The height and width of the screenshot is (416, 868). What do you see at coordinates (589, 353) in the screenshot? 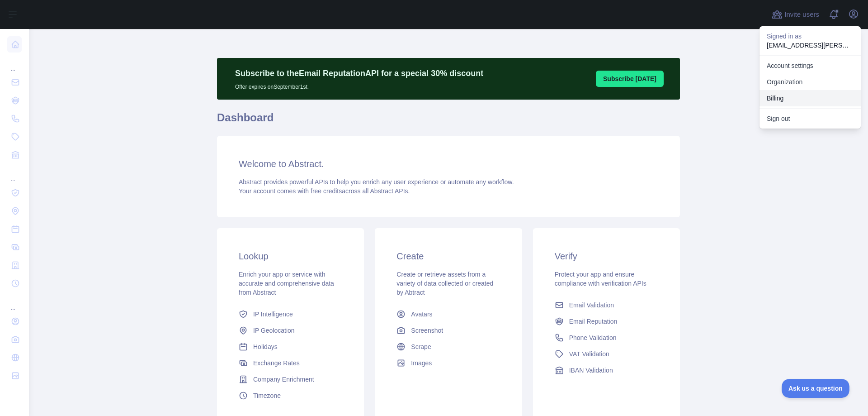
I see `span: VAT Validation` at bounding box center [589, 353].